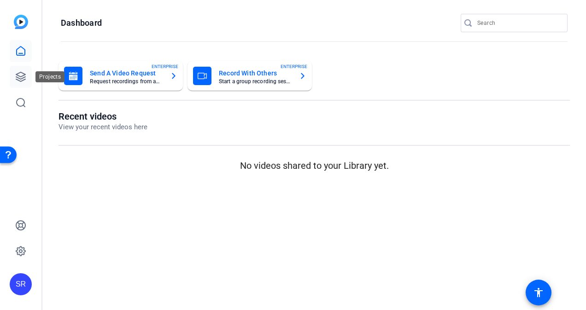 The height and width of the screenshot is (310, 586). What do you see at coordinates (21, 22) in the screenshot?
I see `img: blue-gradient.svg` at bounding box center [21, 22].